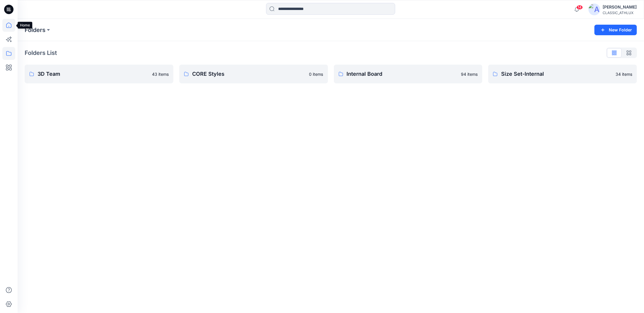 The image size is (644, 313). What do you see at coordinates (557, 74) in the screenshot?
I see `p: Size Set-Internal` at bounding box center [557, 74].